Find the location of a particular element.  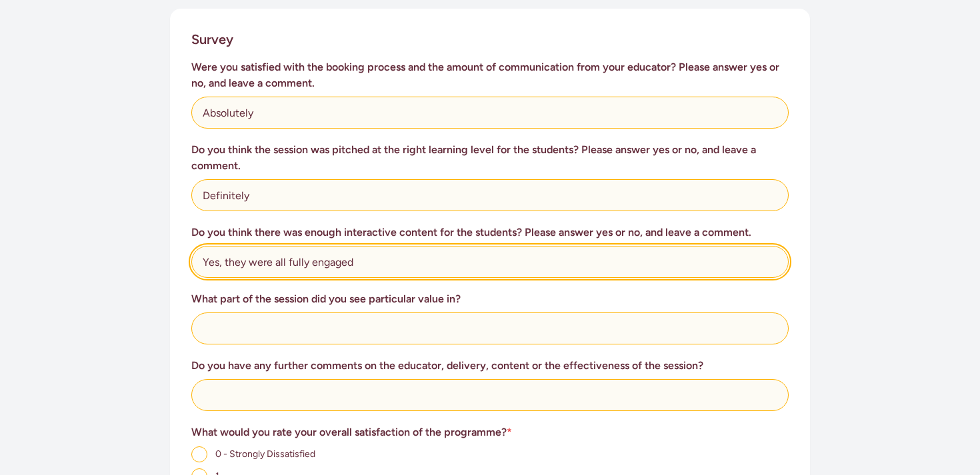

h2: Survey is located at coordinates (212, 40).